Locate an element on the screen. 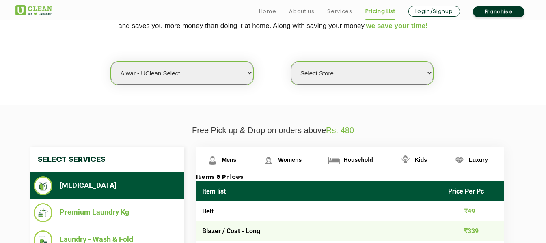 This screenshot has width=546, height=243. h4: Select Services is located at coordinates (107, 160).